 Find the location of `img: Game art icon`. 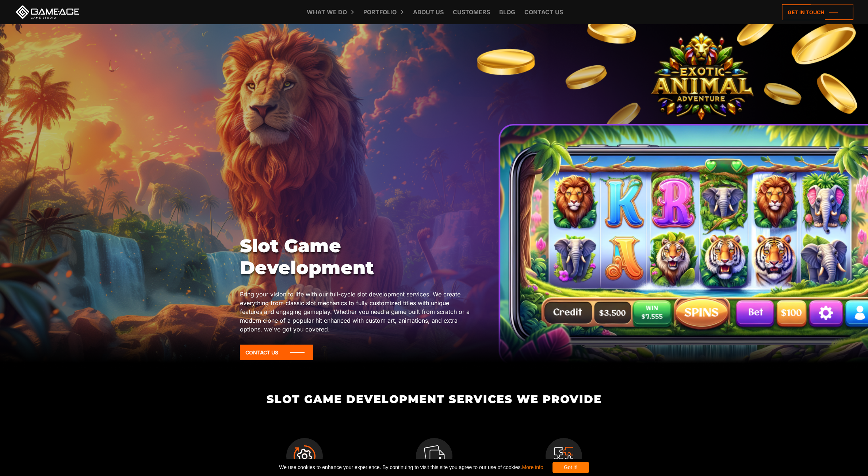

img: Game art icon is located at coordinates (434, 456).